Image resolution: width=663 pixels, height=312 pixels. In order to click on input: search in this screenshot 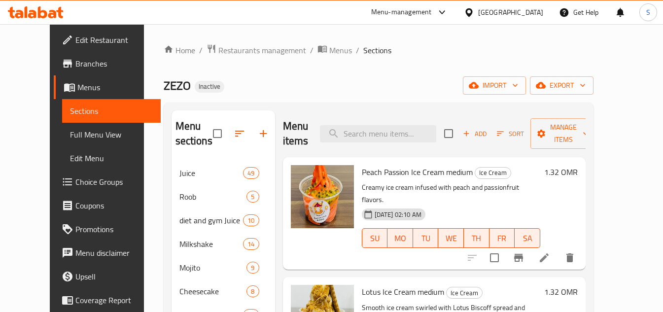, I will do `click(378, 134)`.